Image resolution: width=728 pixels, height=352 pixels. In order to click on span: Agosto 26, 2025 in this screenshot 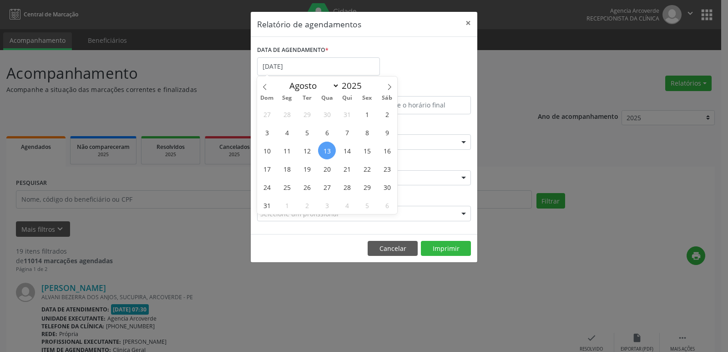, I will do `click(307, 186)`.